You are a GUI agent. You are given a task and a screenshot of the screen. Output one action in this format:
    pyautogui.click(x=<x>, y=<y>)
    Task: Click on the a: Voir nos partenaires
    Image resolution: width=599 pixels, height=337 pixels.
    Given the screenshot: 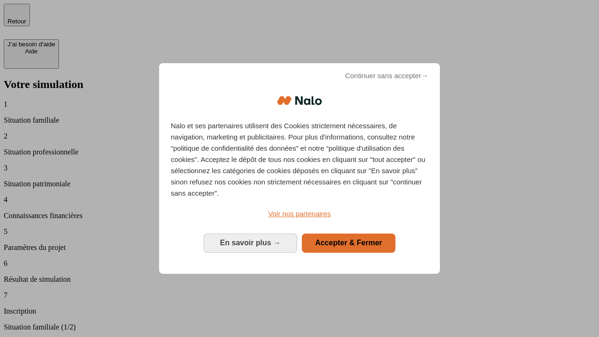 What is the action you would take?
    pyautogui.click(x=300, y=214)
    